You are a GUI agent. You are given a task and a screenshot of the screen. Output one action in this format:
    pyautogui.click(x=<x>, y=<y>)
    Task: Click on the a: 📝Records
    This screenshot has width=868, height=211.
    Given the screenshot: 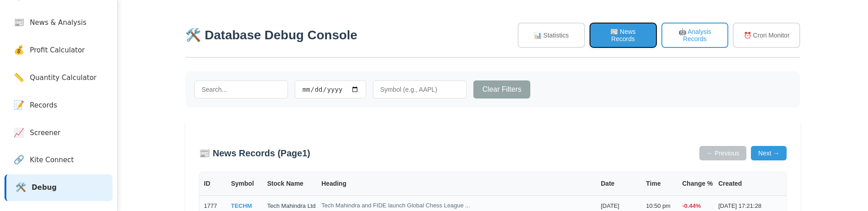 What is the action you would take?
    pyautogui.click(x=58, y=106)
    